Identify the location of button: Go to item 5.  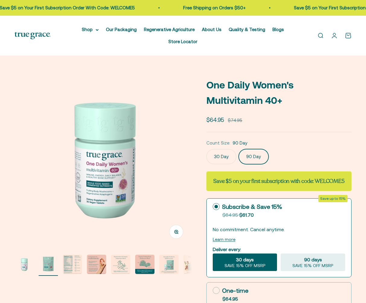
(121, 265).